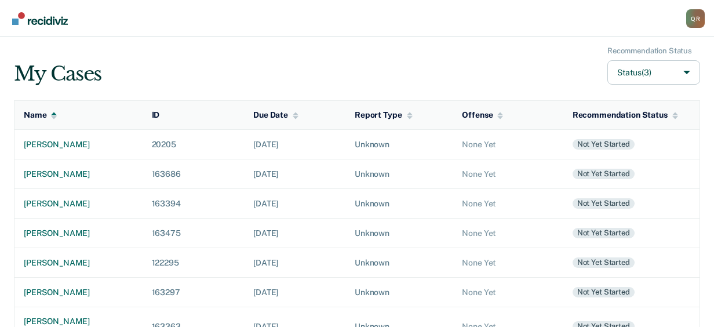  I want to click on div: Due Date, so click(276, 115).